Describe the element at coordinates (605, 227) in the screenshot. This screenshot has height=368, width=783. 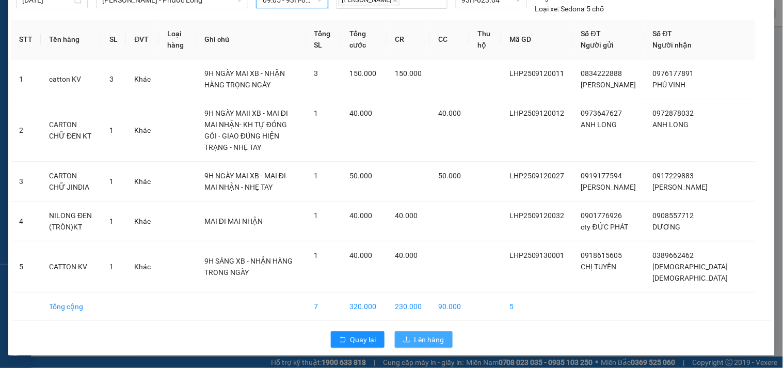
I see `span: cty ĐỨC PHÁT` at that location.